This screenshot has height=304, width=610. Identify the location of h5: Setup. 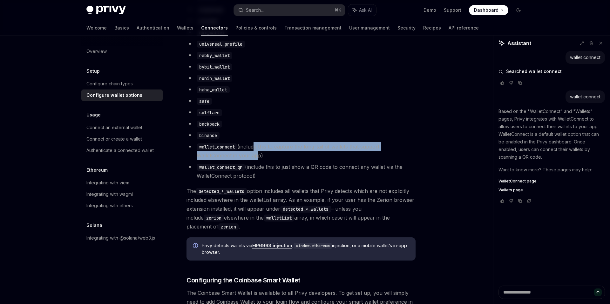
(93, 71).